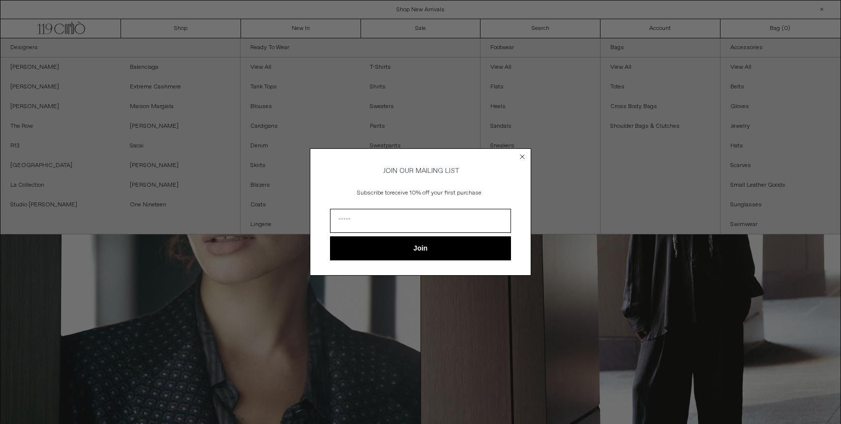 Image resolution: width=841 pixels, height=424 pixels. I want to click on span: receive 10% off your first purchase, so click(436, 193).